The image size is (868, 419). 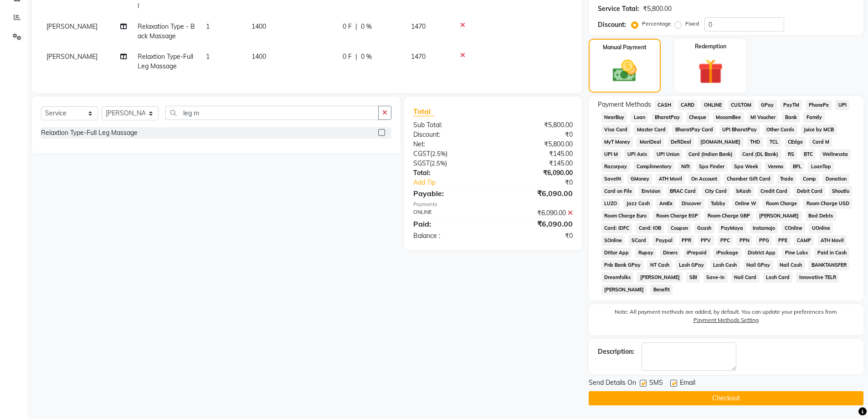 What do you see at coordinates (450, 213) in the screenshot?
I see `div: ONLINE` at bounding box center [450, 213].